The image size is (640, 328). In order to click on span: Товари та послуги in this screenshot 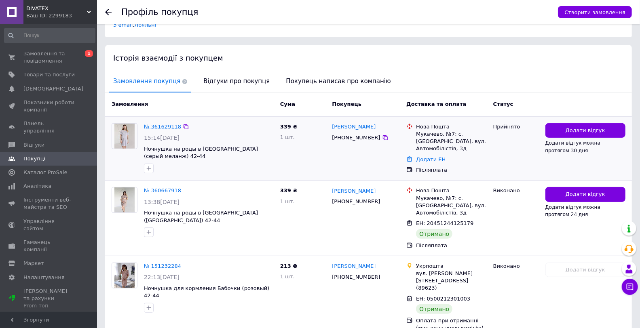, I will do `click(49, 75)`.